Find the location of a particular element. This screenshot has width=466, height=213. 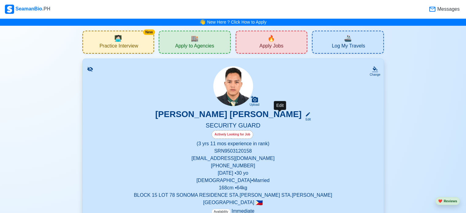

p: SRN 9503120158 is located at coordinates (233, 151).